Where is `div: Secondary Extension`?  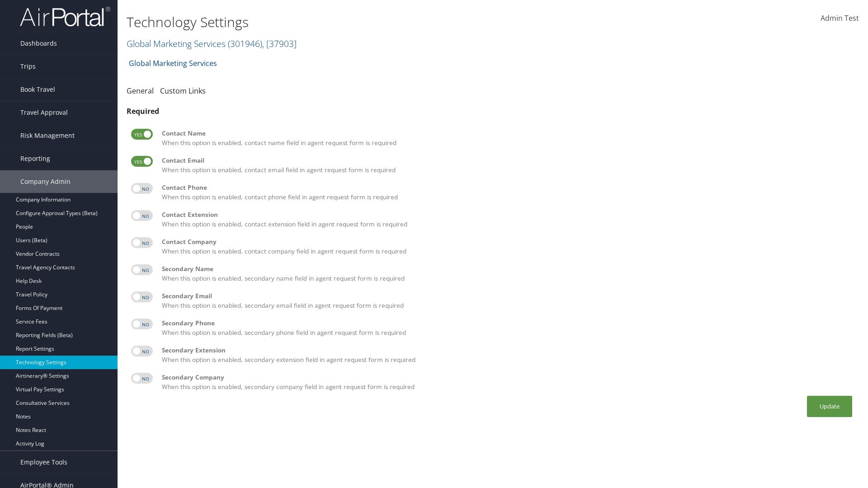 div: Secondary Extension is located at coordinates (508, 350).